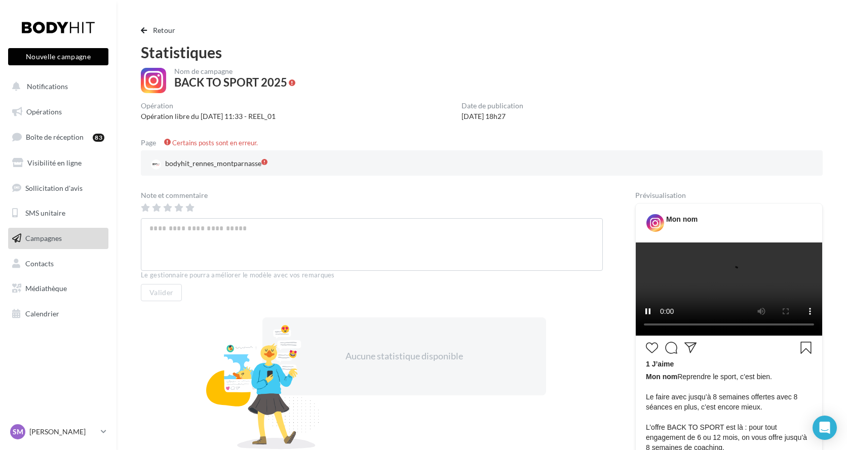 Image resolution: width=847 pixels, height=450 pixels. I want to click on a: Calendrier, so click(58, 314).